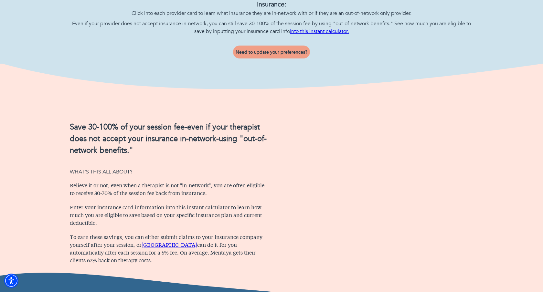 This screenshot has height=292, width=543. Describe the element at coordinates (169, 249) in the screenshot. I see `p: To earn these savings, you can either submit claims to your insurance company yourself after your...` at that location.